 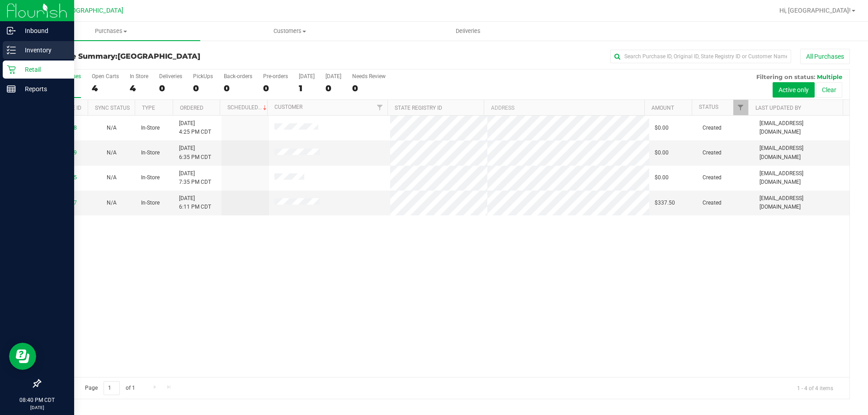 I want to click on a: Amount, so click(x=663, y=108).